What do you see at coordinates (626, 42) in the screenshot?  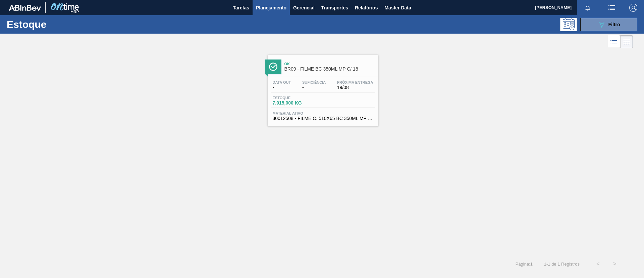 I see `div: Visão em Cards` at bounding box center [626, 42].